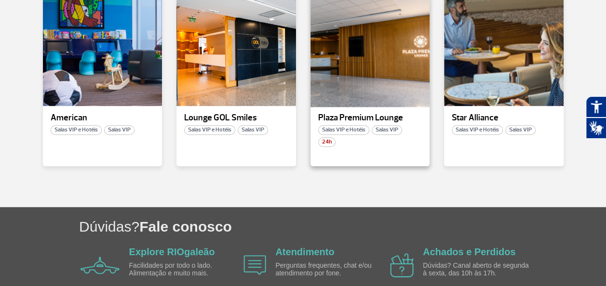 This screenshot has width=606, height=286. What do you see at coordinates (103, 118) in the screenshot?
I see `p: American` at bounding box center [103, 118].